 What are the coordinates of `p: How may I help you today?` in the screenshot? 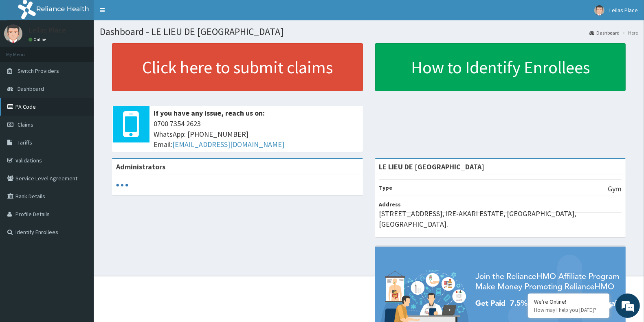 It's located at (569, 310).